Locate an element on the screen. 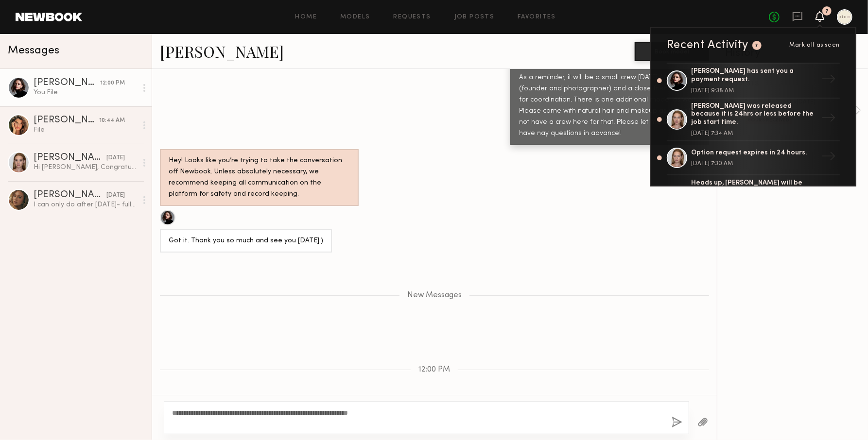  a: Home is located at coordinates (306, 17).